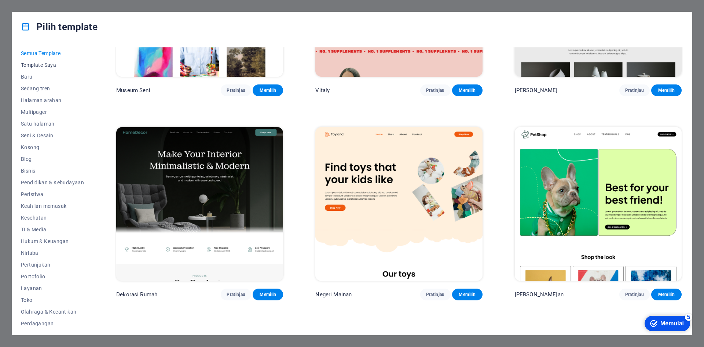 This screenshot has width=704, height=347. Describe the element at coordinates (52, 112) in the screenshot. I see `button: Multipager` at that location.